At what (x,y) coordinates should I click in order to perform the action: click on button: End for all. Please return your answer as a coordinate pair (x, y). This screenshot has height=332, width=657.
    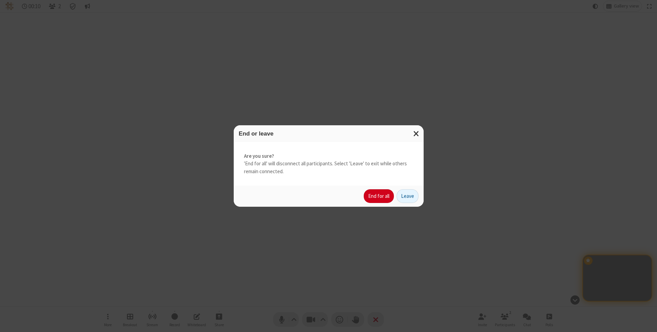
    Looking at the image, I should click on (379, 196).